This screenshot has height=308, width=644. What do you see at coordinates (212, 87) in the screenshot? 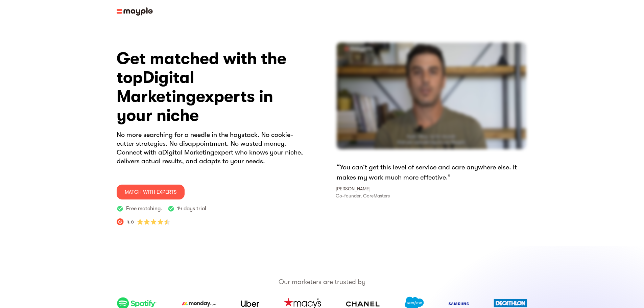
I see `h3: Get matched with the top experts in your niche` at bounding box center [212, 87].